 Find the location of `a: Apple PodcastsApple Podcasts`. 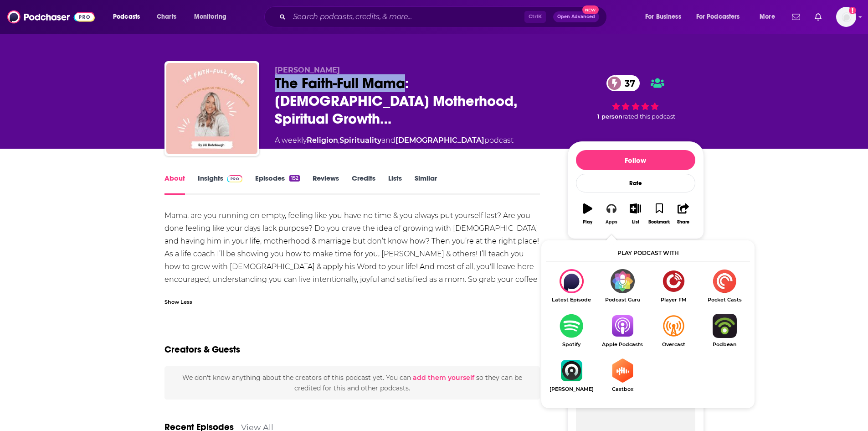

a: Apple PodcastsApple Podcasts is located at coordinates (622, 331).